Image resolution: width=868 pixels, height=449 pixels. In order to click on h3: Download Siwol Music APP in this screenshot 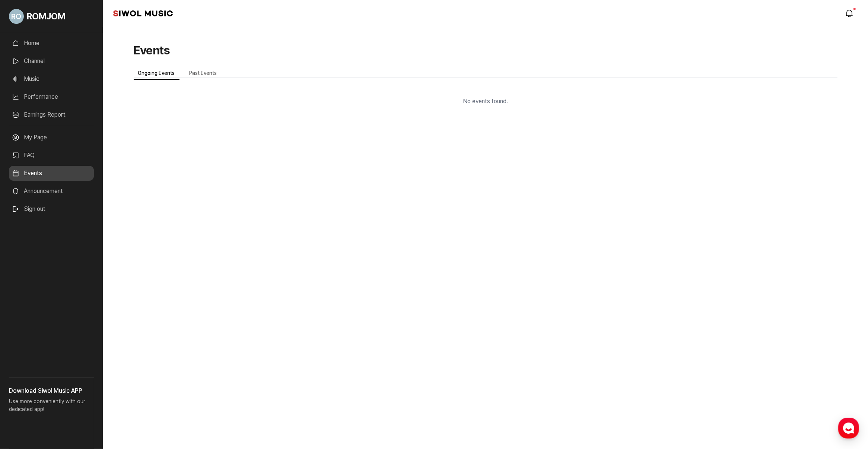, I will do `click(51, 391)`.